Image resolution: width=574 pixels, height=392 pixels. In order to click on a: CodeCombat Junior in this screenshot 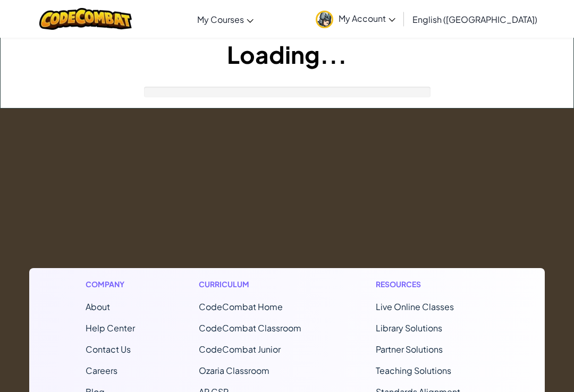, I will do `click(240, 349)`.